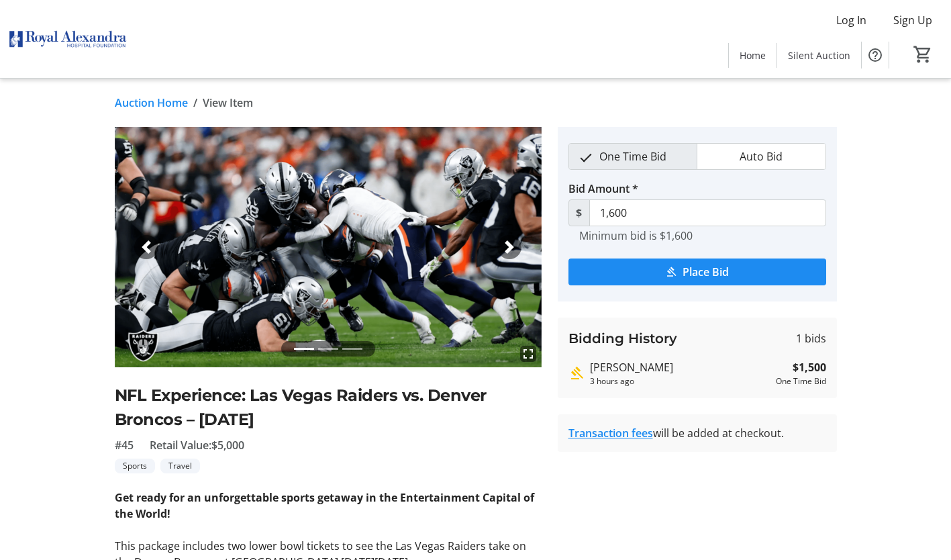 This screenshot has width=951, height=560. What do you see at coordinates (762, 156) in the screenshot?
I see `span: Auto Bid` at bounding box center [762, 156].